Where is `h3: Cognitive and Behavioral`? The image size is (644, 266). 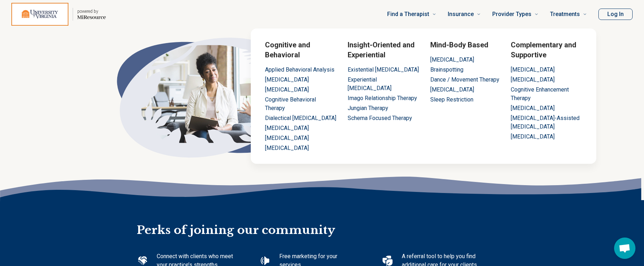 h3: Cognitive and Behavioral is located at coordinates (301, 50).